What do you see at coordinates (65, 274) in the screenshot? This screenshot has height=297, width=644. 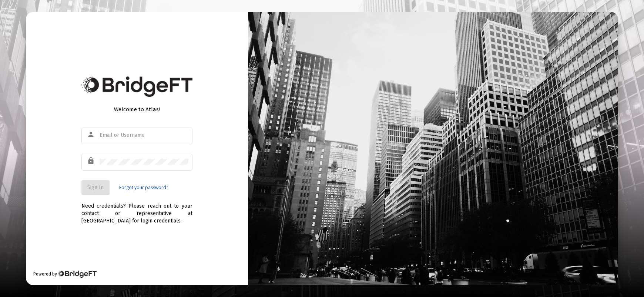 I see `div: Powered by` at bounding box center [65, 274].